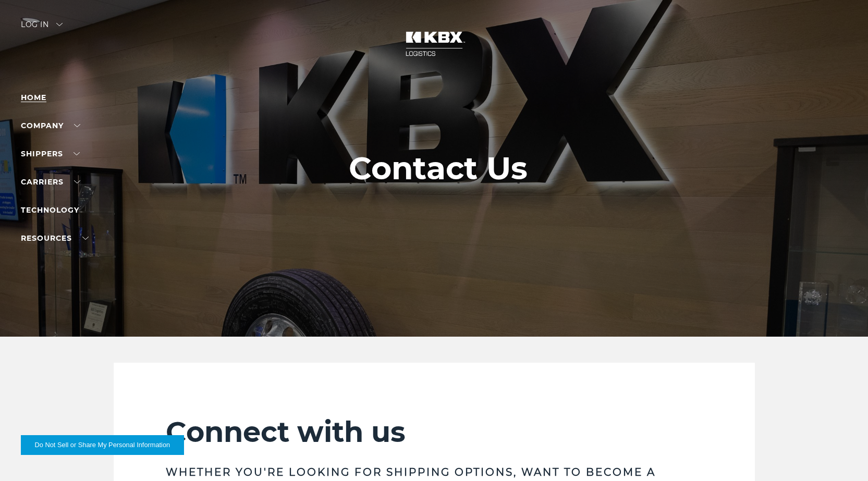 Image resolution: width=868 pixels, height=481 pixels. Describe the element at coordinates (50, 182) in the screenshot. I see `a: Carriers` at that location.